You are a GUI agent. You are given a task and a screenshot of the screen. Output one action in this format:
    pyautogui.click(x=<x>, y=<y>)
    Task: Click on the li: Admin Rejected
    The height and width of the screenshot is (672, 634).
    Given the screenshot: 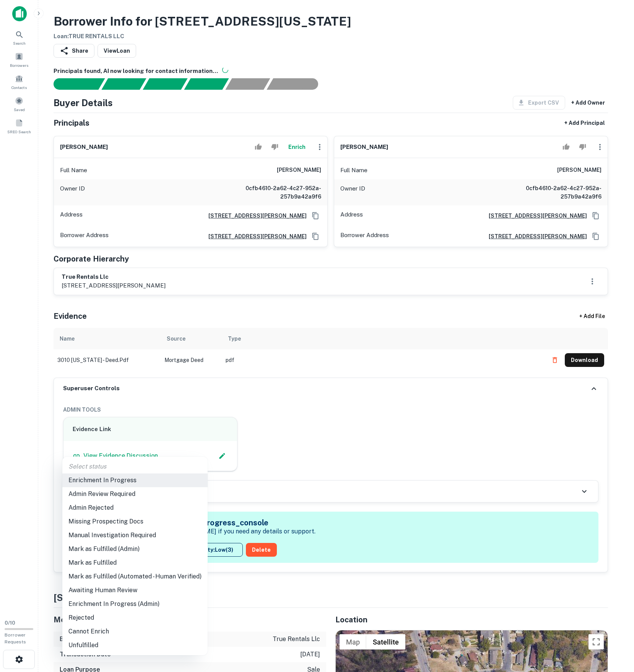 What is the action you would take?
    pyautogui.click(x=135, y=508)
    